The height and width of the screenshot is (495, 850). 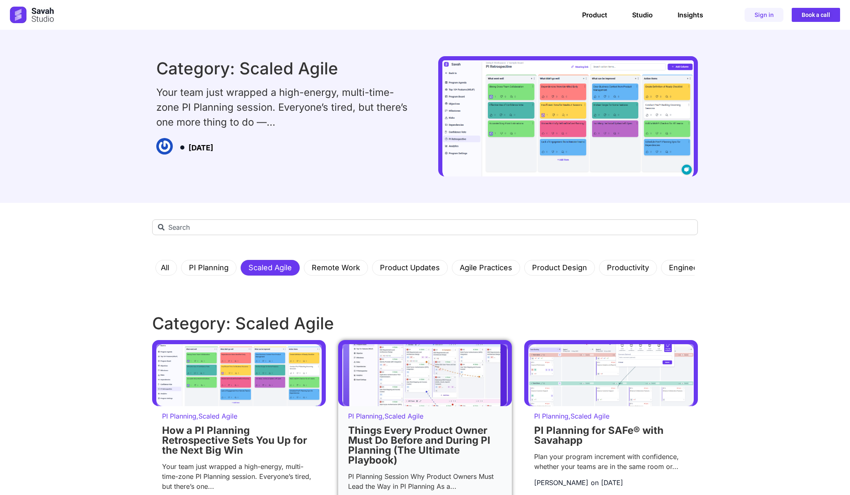 I want to click on a: Product, so click(x=594, y=15).